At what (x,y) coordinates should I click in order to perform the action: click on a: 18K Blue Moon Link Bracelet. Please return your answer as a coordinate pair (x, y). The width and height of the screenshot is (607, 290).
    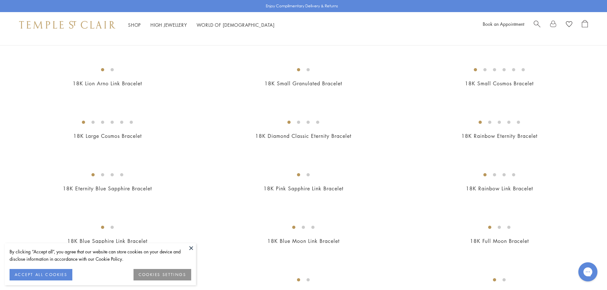
    Looking at the image, I should click on (303, 241).